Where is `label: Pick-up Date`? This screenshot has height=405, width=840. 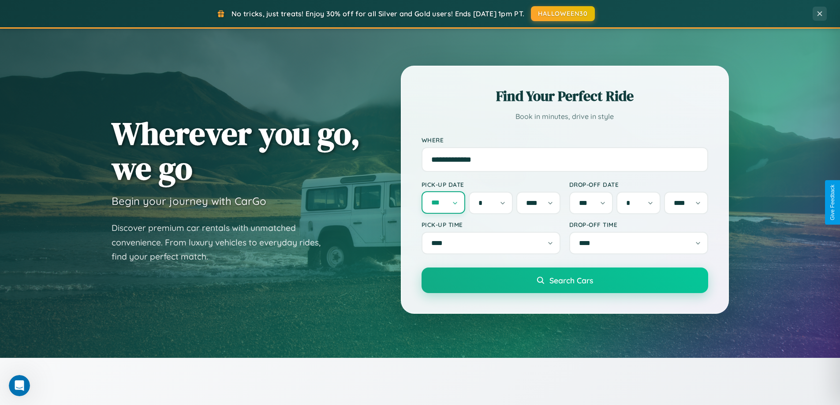
label: Pick-up Date is located at coordinates (491, 184).